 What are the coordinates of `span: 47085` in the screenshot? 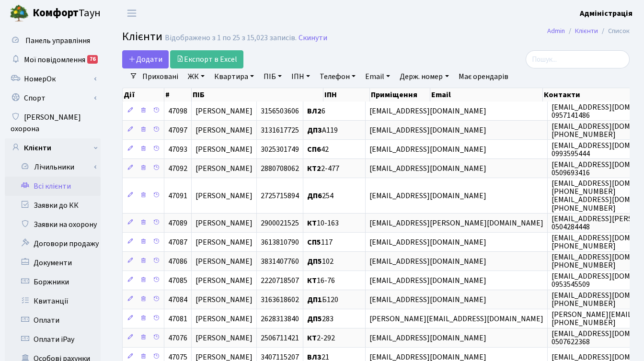 It's located at (177, 280).